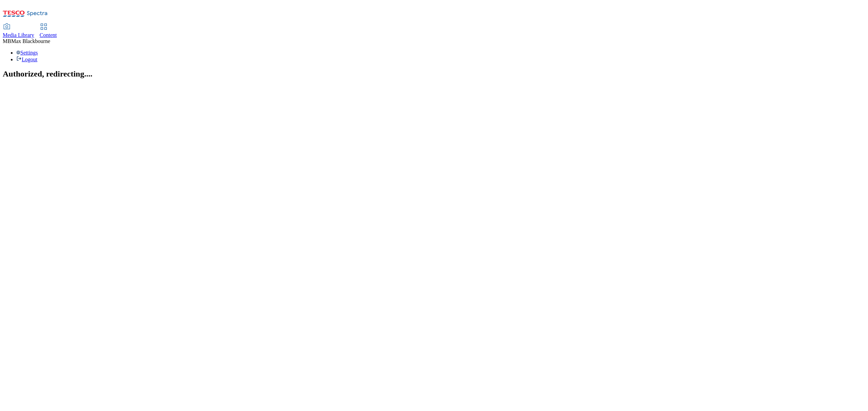  I want to click on span: Media Library, so click(18, 35).